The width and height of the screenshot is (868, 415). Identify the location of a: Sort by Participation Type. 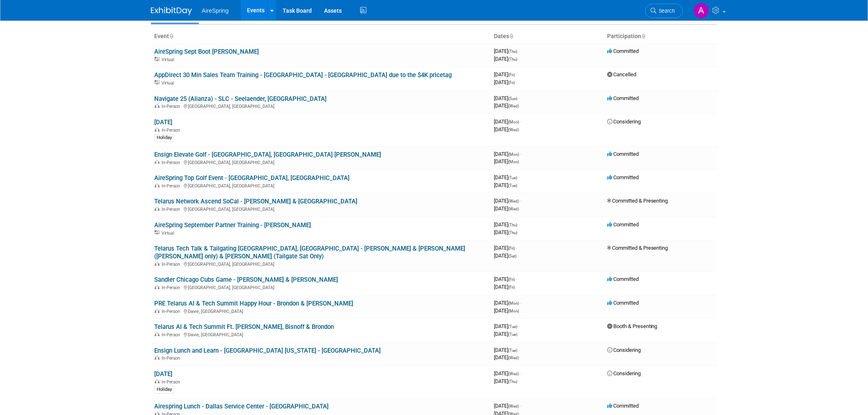
(644, 36).